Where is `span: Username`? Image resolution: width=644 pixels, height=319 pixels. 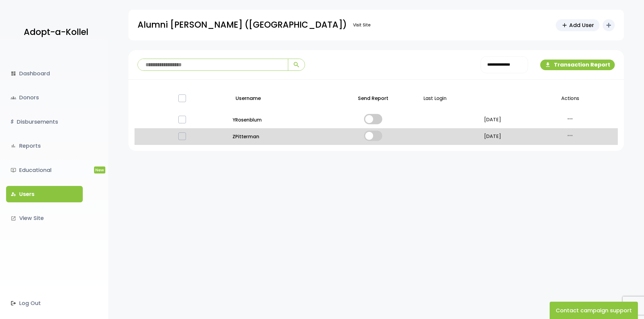
span: Username is located at coordinates (248, 98).